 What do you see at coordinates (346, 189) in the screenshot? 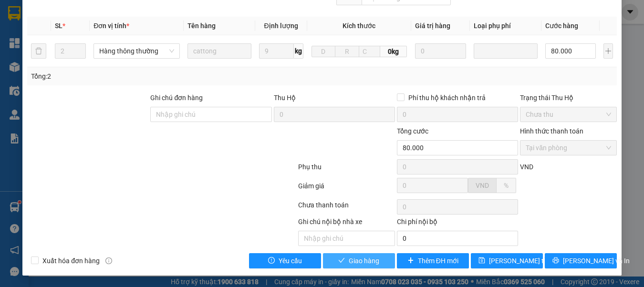
I see `div: Giảm giá` at bounding box center [346, 189].